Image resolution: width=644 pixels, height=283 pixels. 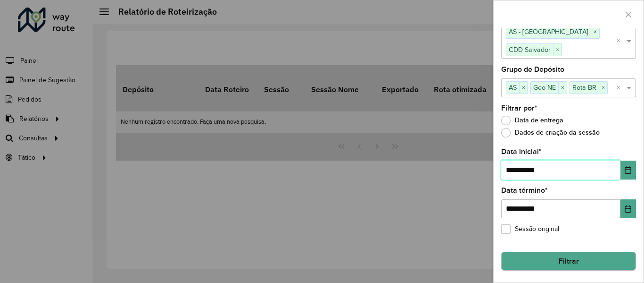 I want to click on font: Dados de criação da sessão, so click(x=558, y=132).